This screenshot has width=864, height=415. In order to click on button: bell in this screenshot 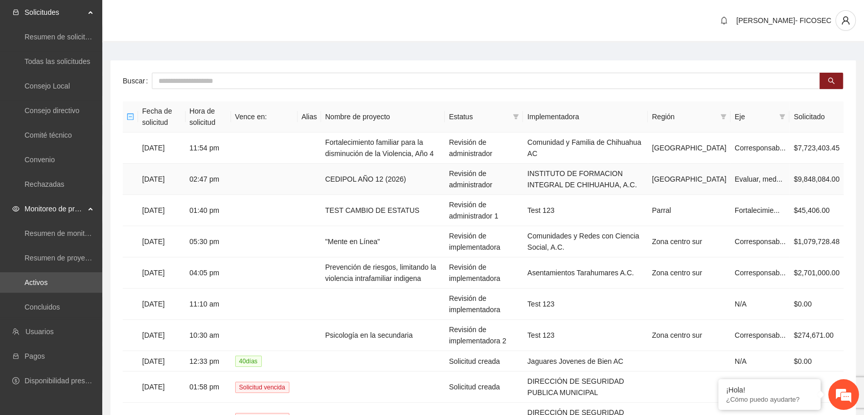, I will do `click(724, 20)`.